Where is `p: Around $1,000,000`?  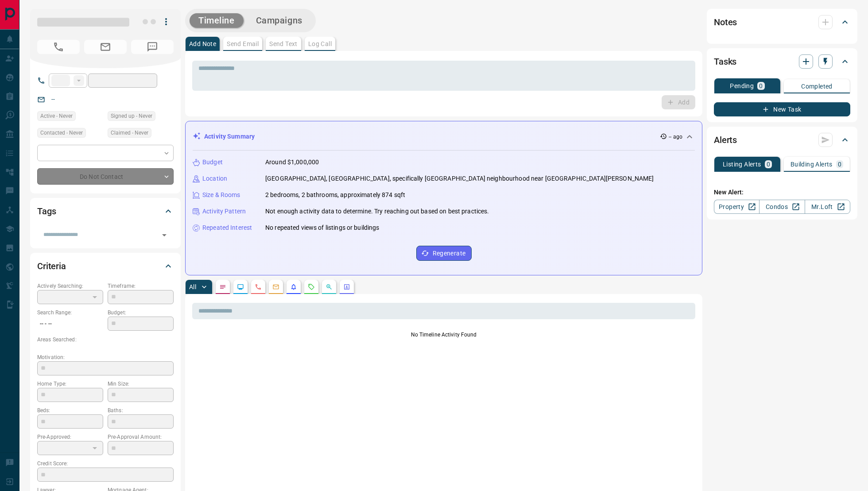 p: Around $1,000,000 is located at coordinates (292, 162).